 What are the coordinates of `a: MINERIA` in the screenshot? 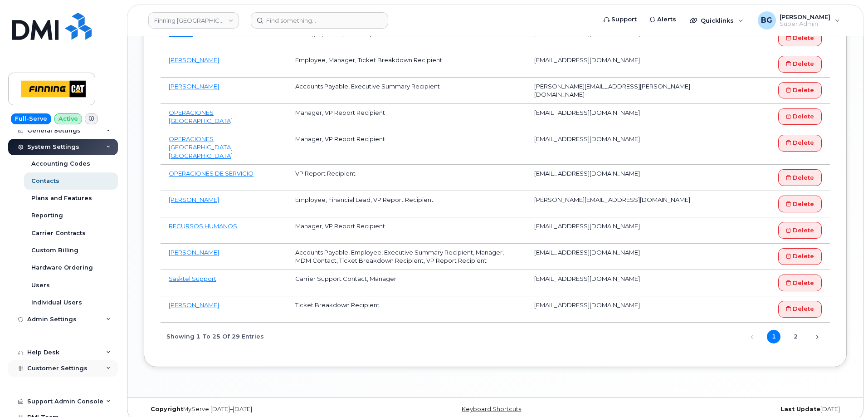 It's located at (181, 33).